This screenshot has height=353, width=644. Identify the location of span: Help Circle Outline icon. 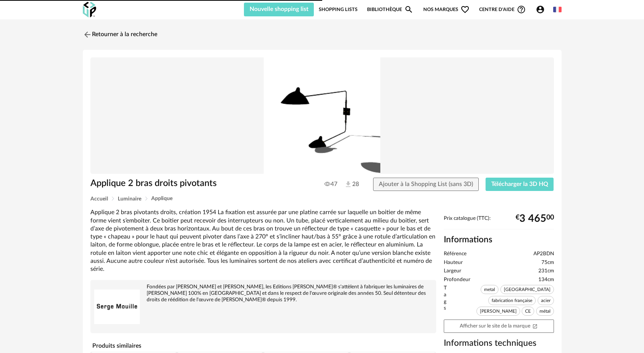
(521, 9).